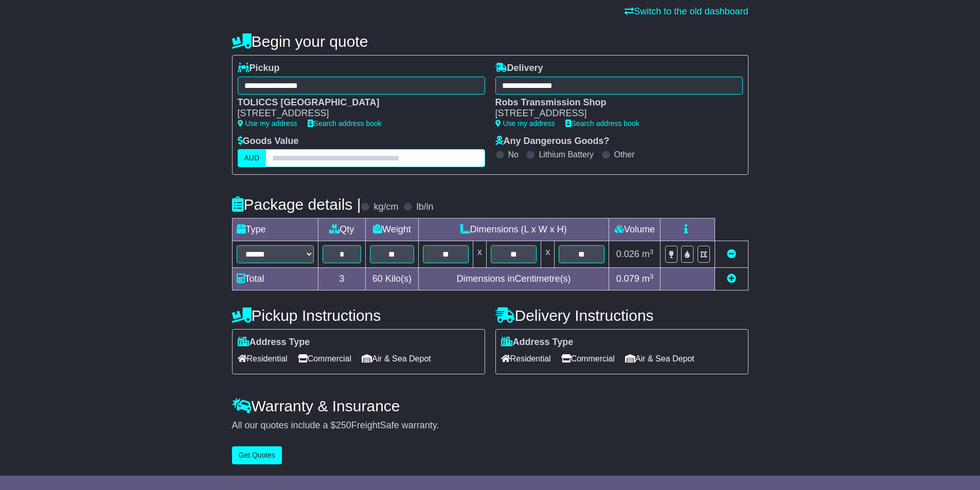 This screenshot has height=490, width=980. I want to click on td: Qty, so click(342, 230).